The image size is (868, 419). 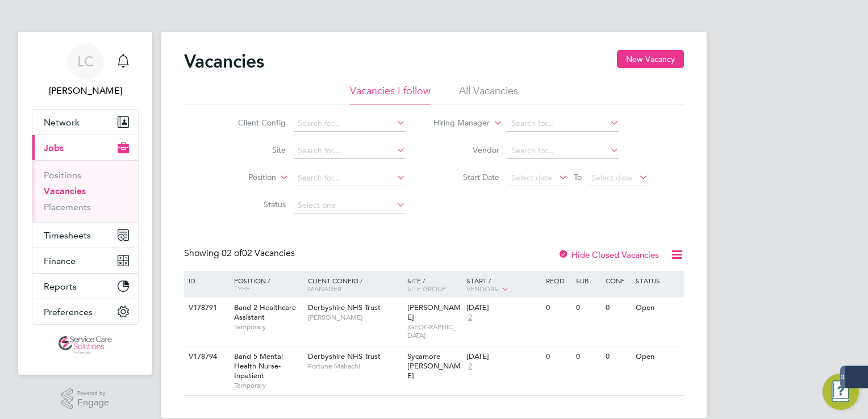 I want to click on span: Manager, so click(x=325, y=289).